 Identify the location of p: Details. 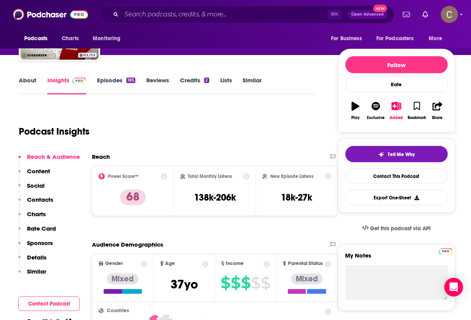
(37, 258).